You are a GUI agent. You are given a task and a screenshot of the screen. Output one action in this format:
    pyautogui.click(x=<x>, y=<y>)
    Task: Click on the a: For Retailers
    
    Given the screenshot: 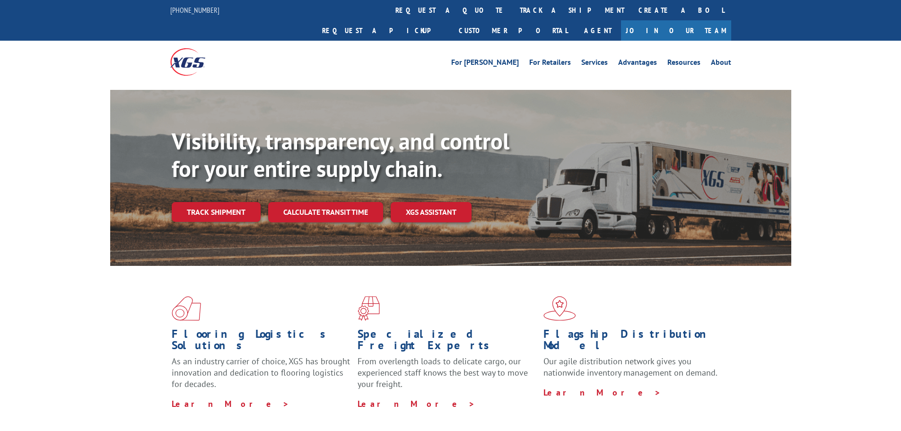 What is the action you would take?
    pyautogui.click(x=550, y=64)
    